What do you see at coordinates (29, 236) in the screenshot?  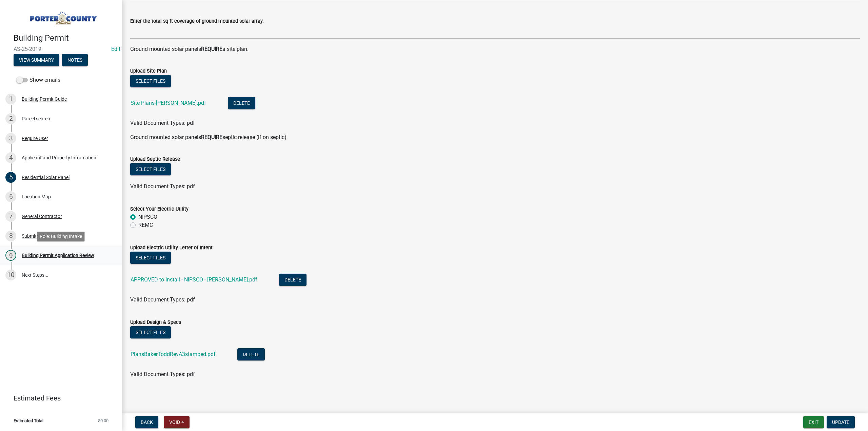 I see `div: Submit` at bounding box center [29, 236].